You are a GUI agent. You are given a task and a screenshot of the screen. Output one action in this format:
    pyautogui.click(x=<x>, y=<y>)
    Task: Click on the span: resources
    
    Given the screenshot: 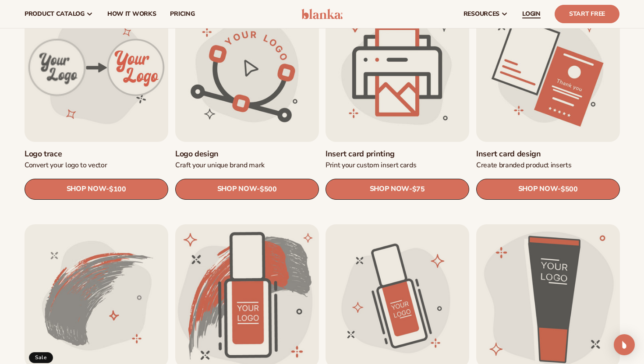 What is the action you would take?
    pyautogui.click(x=482, y=14)
    